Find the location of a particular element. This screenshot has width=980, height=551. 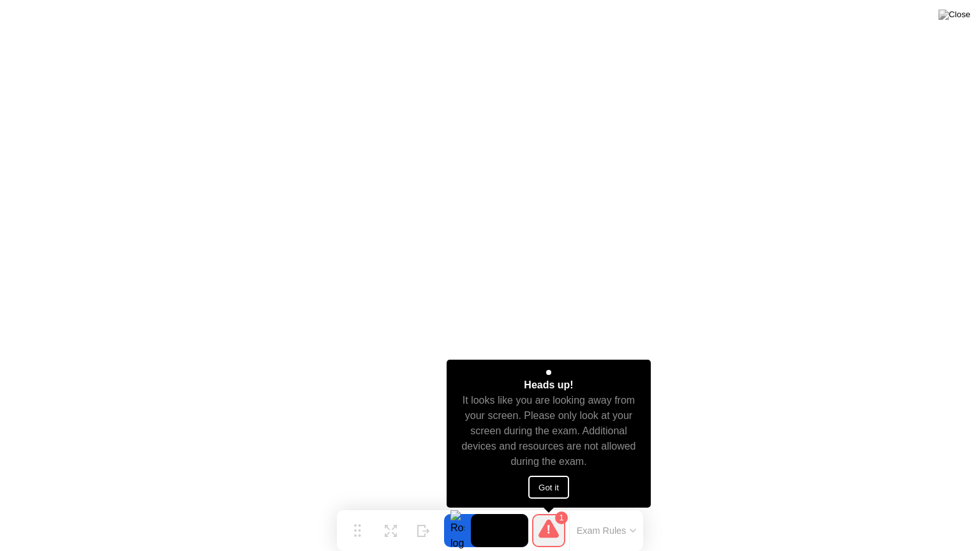

button: Exam Rules is located at coordinates (607, 530).